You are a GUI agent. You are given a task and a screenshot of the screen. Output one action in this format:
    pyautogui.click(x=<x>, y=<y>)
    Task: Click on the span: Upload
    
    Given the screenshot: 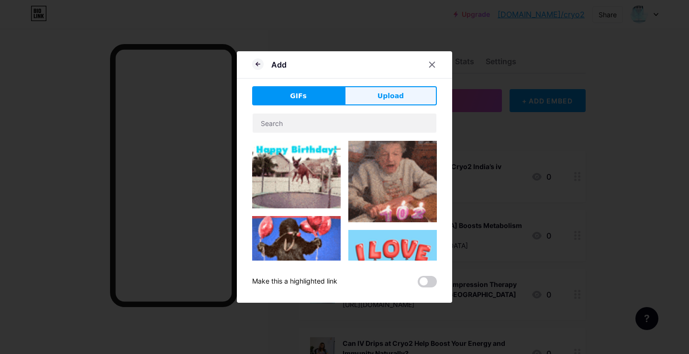 What is the action you would take?
    pyautogui.click(x=391, y=96)
    